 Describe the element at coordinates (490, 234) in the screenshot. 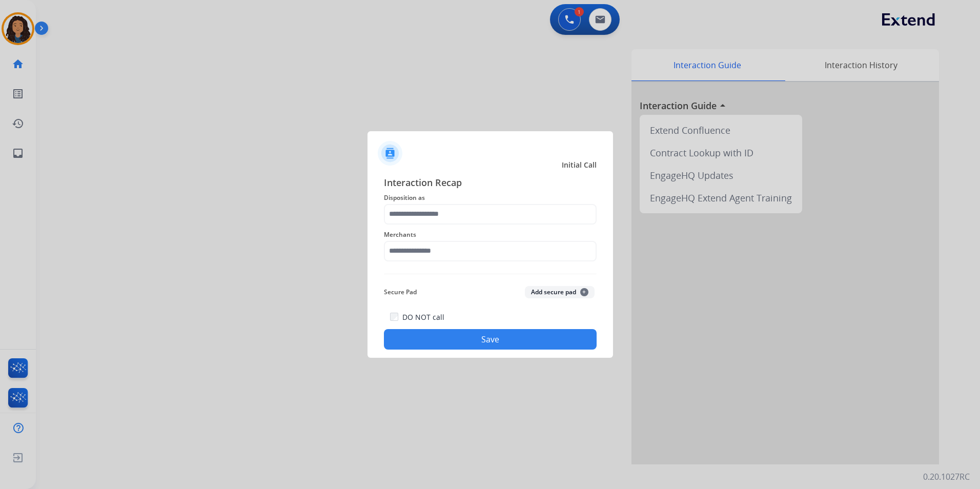

I see `span: Merchants` at that location.